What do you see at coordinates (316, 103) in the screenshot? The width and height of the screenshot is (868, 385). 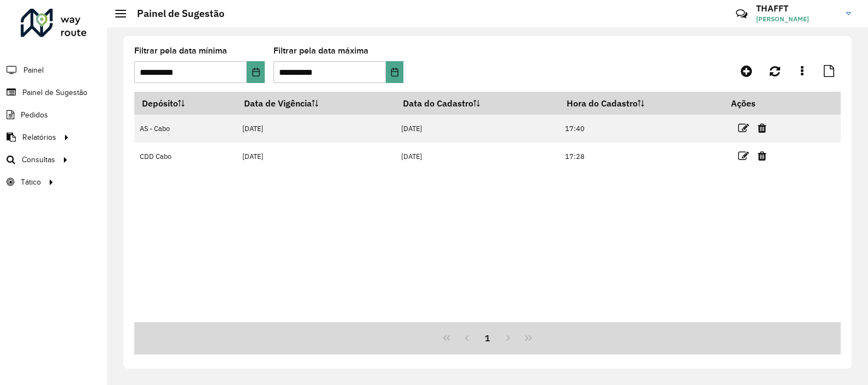 I see `th: Data de Vigência` at bounding box center [316, 103].